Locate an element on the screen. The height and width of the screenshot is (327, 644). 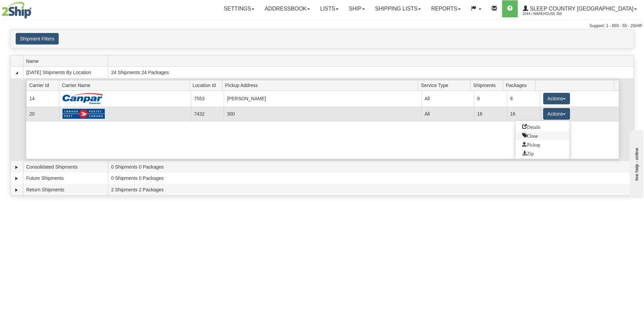
span: Shipments is located at coordinates (489, 85).